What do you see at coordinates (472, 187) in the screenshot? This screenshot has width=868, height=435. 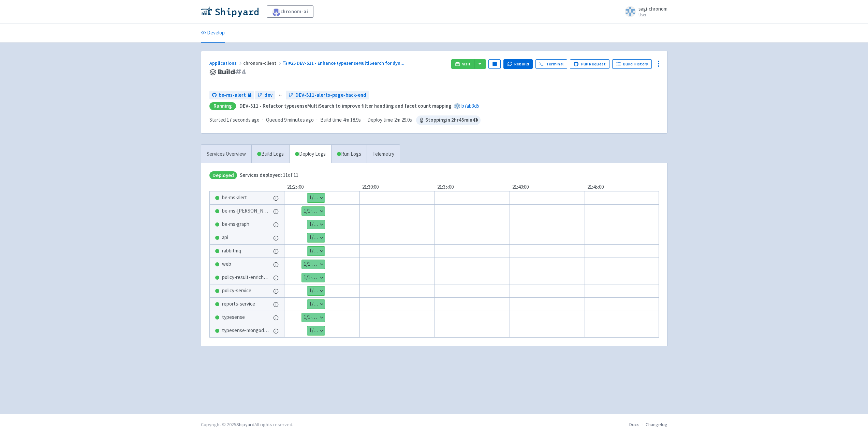 I see `div: 21:35:00` at bounding box center [472, 187].